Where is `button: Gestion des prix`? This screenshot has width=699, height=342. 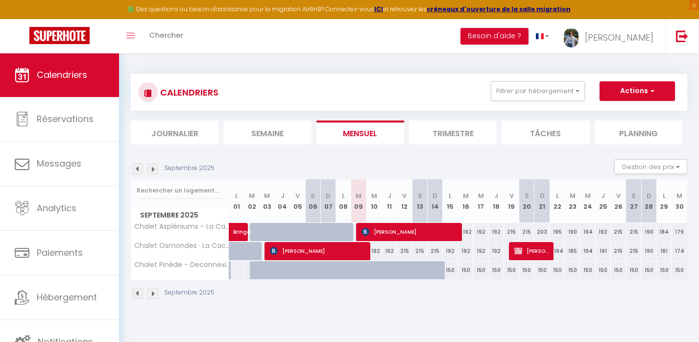 button: Gestion des prix is located at coordinates (651, 167).